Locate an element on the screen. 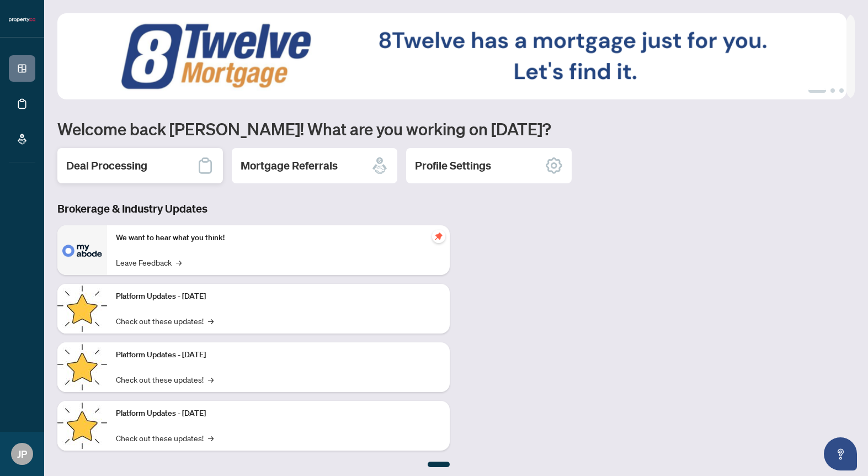  img: logo is located at coordinates (22, 20).